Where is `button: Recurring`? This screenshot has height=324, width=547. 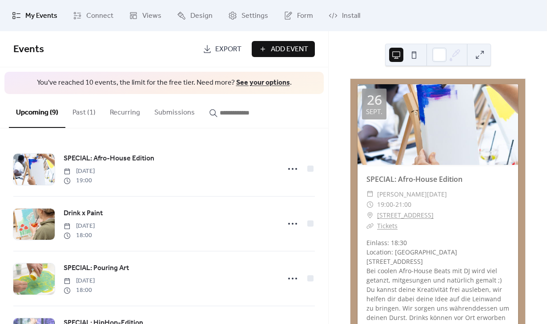 button: Recurring is located at coordinates (125, 110).